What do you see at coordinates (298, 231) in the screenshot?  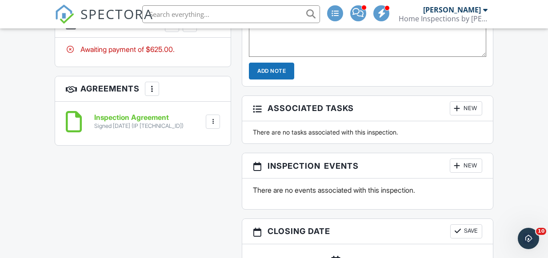 I see `span: Closing date` at bounding box center [298, 231].